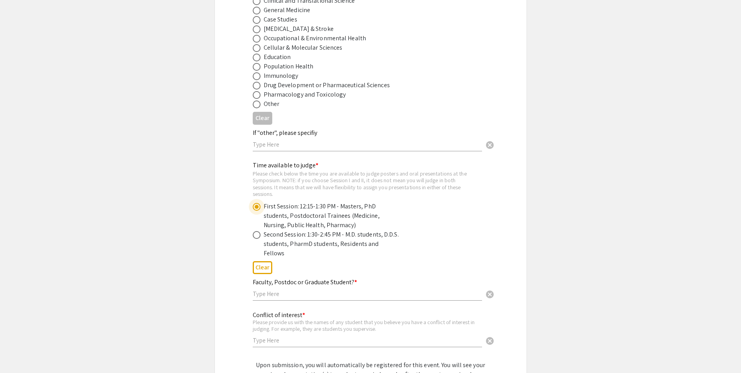 Image resolution: width=741 pixels, height=373 pixels. What do you see at coordinates (305, 95) in the screenshot?
I see `div: Pharmacology and Toxicology` at bounding box center [305, 95].